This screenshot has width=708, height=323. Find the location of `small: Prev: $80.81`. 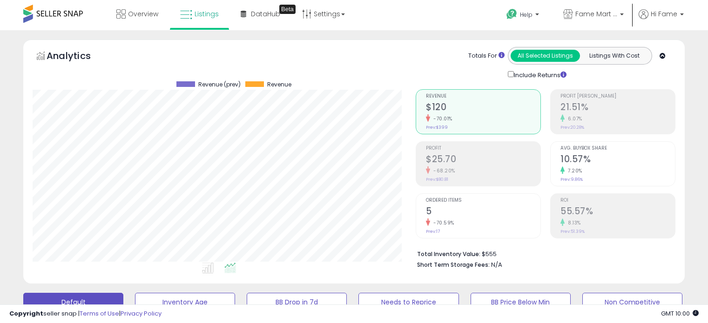

small: Prev: $80.81 is located at coordinates (437, 180).